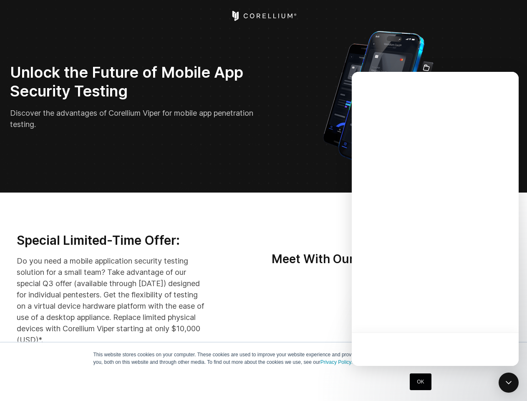 This screenshot has width=527, height=401. I want to click on a: OK, so click(420, 382).